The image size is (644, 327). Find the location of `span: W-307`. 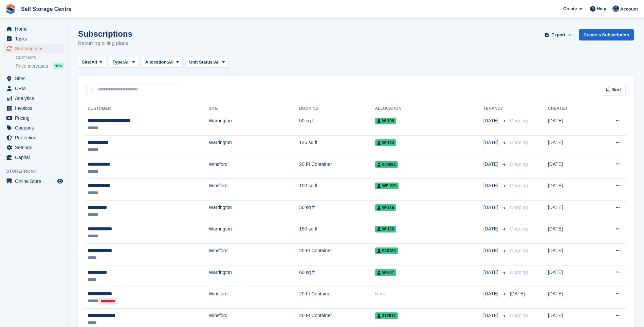

span: W-307 is located at coordinates (385, 272).